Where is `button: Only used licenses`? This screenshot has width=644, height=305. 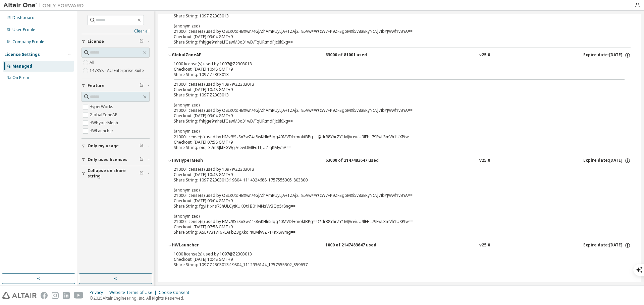 button: Only used licenses is located at coordinates (115, 159).